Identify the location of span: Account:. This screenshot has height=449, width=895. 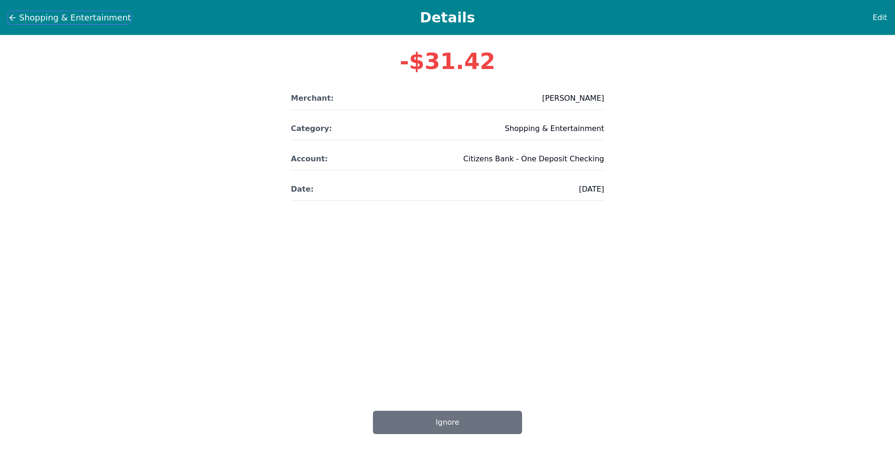
(309, 159).